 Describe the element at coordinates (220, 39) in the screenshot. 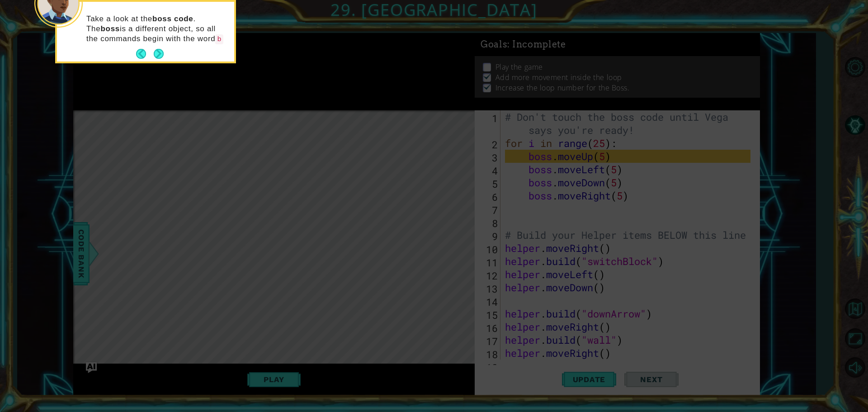

I see `code: b` at that location.